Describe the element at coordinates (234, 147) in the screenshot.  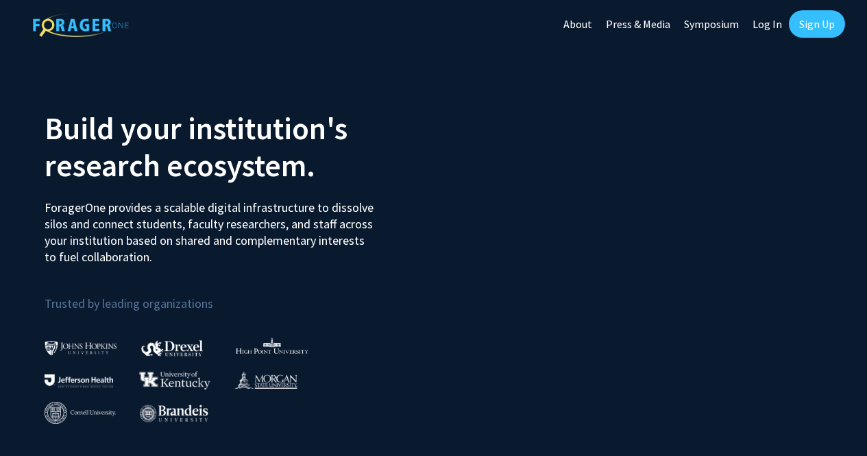
I see `h2: Build your institution's research ecosystem.` at that location.